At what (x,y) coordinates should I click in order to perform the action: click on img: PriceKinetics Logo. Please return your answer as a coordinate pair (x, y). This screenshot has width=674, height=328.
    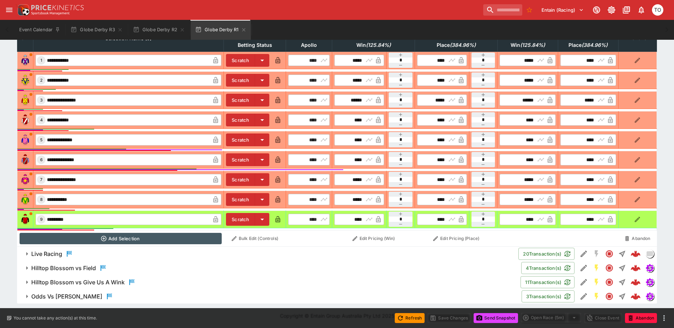
    Looking at the image, I should click on (23, 10).